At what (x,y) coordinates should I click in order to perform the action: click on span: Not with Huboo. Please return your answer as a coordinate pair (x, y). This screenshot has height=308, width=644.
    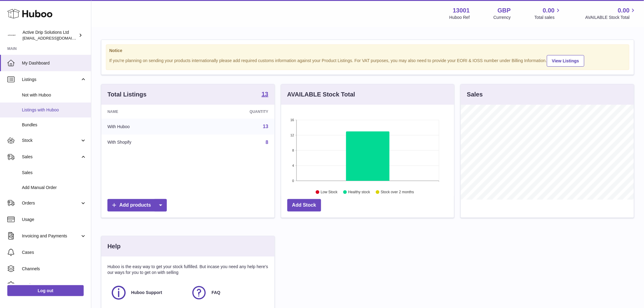
    Looking at the image, I should click on (54, 95).